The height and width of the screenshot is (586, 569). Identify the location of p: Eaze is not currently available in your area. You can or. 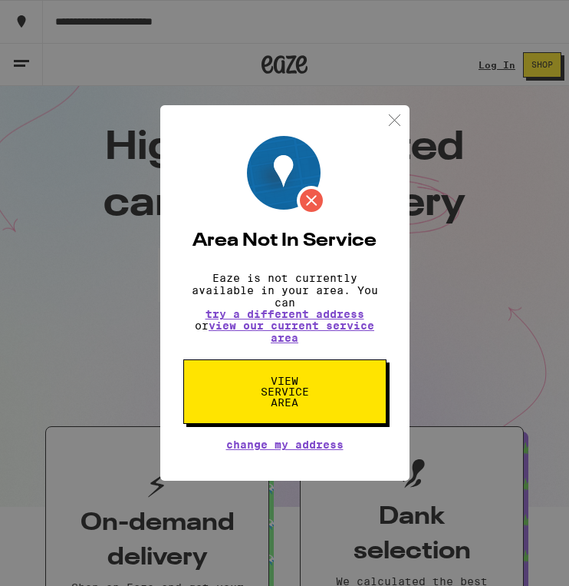
(285, 308).